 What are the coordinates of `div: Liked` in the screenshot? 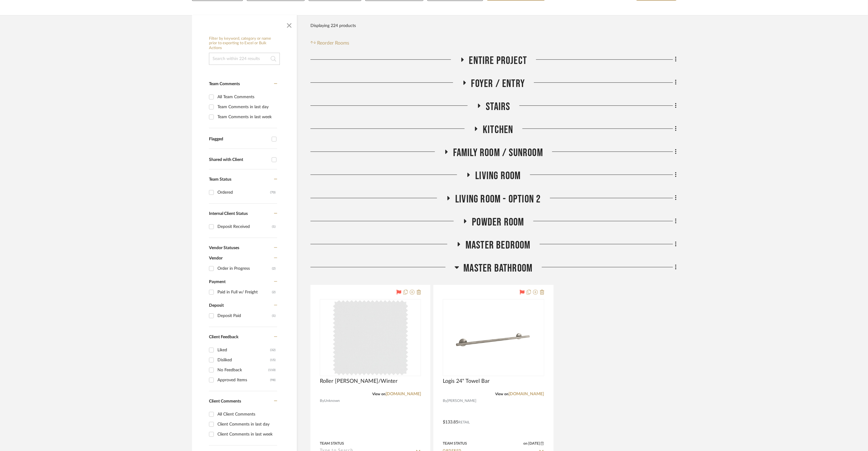 It's located at (243, 350).